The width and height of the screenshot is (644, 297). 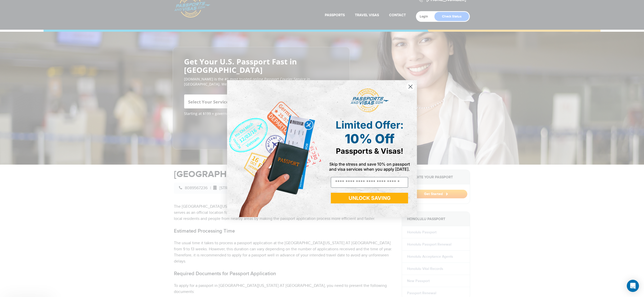 What do you see at coordinates (274, 148) in the screenshot?
I see `img: de9cda0d-0715-46ca-9a25-073762a91ba7.png` at bounding box center [274, 148].